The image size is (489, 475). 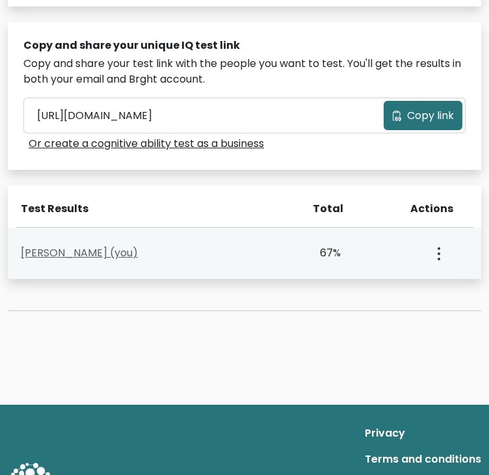 What do you see at coordinates (245, 72) in the screenshot?
I see `div: Copy and share your test link with the people you want to test. You'll get the results in both yo...` at bounding box center [245, 72].